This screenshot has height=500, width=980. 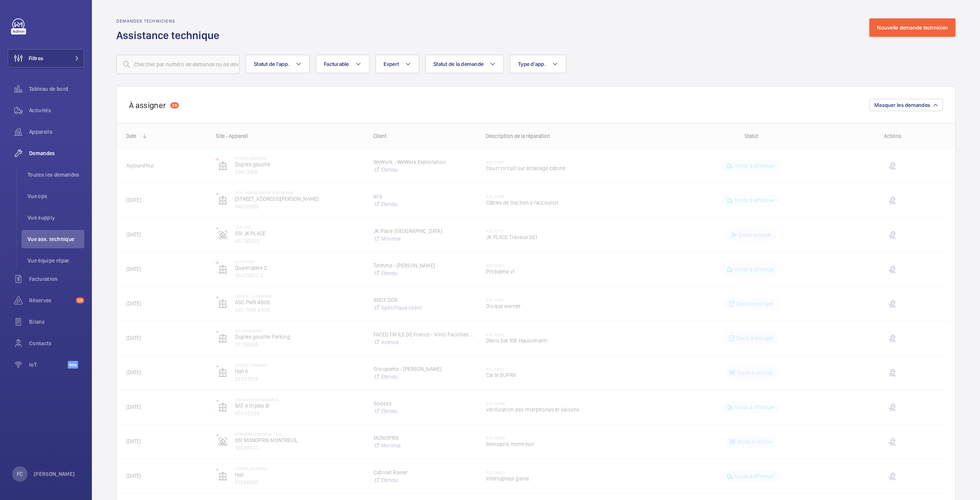 What do you see at coordinates (80, 300) in the screenshot?
I see `span: 58` at bounding box center [80, 300].